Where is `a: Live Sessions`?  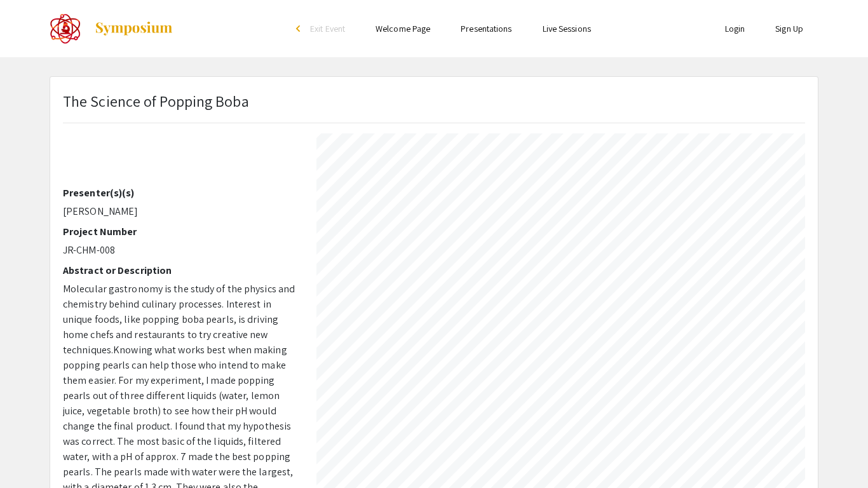
a: Live Sessions is located at coordinates (566, 29).